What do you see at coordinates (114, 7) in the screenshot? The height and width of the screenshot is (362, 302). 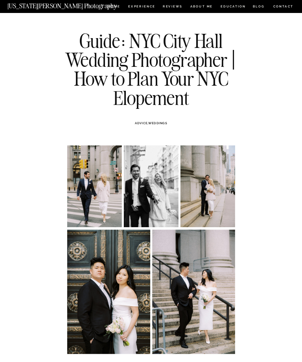 I see `a: HOME` at bounding box center [114, 7].